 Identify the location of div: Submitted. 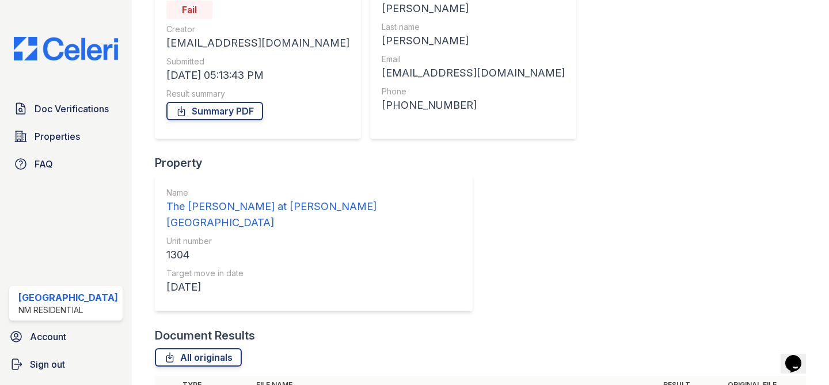
(258, 62).